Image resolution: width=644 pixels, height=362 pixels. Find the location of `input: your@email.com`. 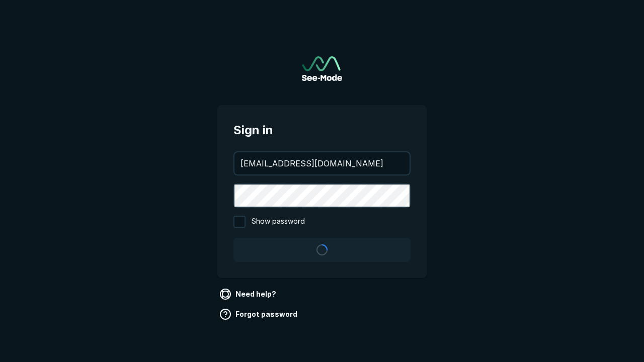

input: your@email.com is located at coordinates (322, 163).